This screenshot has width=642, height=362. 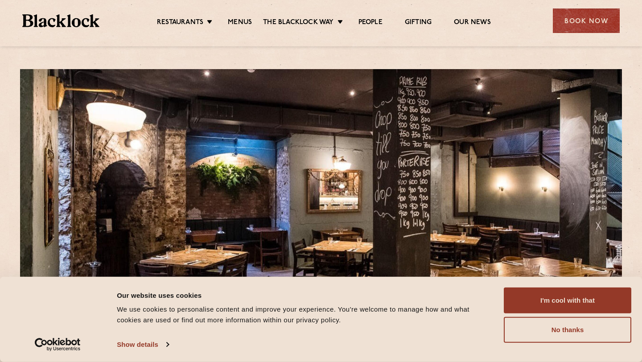 I want to click on a: The Blacklock Way, so click(x=298, y=23).